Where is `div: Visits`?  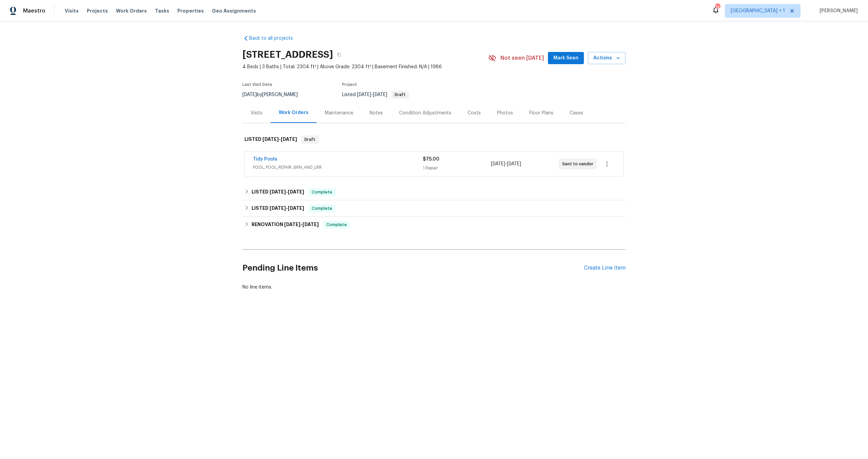 div: Visits is located at coordinates (256, 113).